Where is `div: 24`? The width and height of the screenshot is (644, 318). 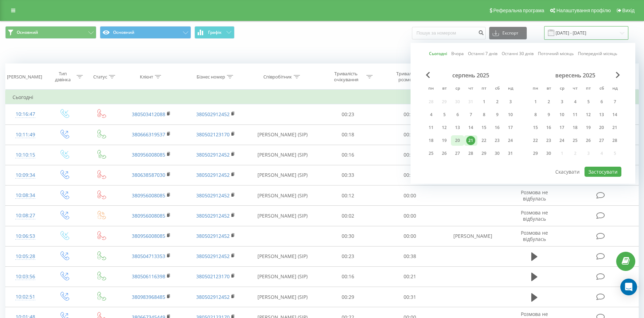 div: 24 is located at coordinates (562, 140).